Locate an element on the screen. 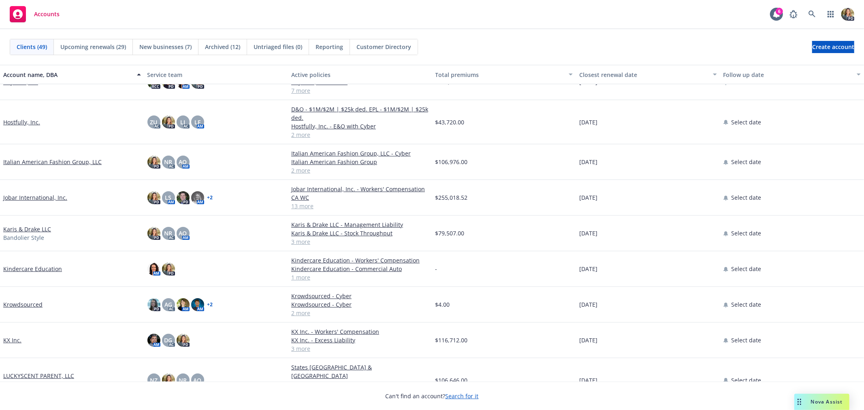 This screenshot has height=410, width=864. a: Karis & Drake LLC is located at coordinates (27, 229).